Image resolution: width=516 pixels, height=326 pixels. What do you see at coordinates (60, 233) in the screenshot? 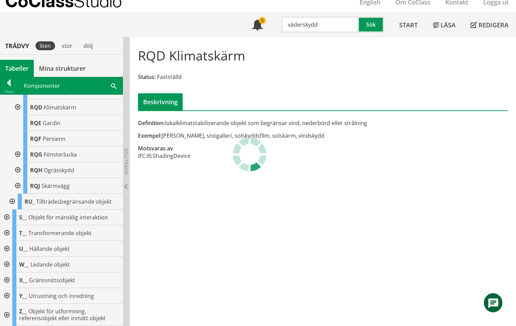
I see `span: Transformerande objekt` at bounding box center [60, 233].